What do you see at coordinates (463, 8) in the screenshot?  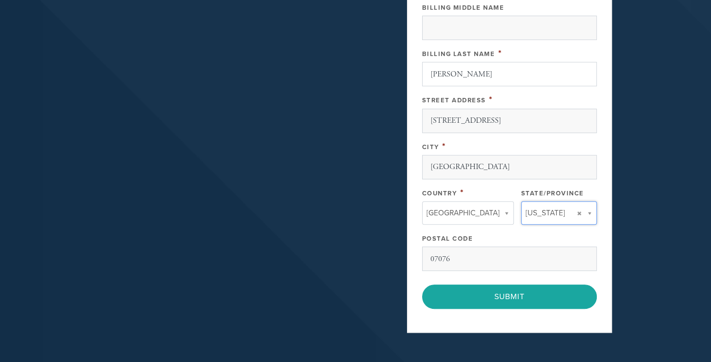 I see `label: Billing Middle Name` at bounding box center [463, 8].